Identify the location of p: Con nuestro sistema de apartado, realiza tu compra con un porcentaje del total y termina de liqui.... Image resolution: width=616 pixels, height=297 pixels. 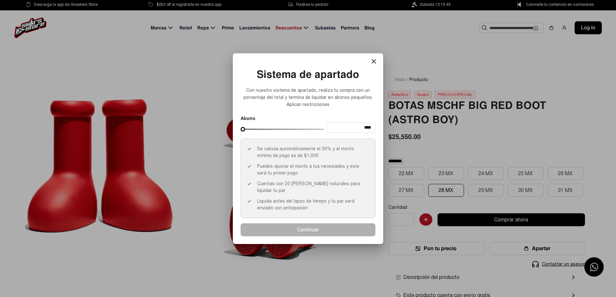
(308, 98).